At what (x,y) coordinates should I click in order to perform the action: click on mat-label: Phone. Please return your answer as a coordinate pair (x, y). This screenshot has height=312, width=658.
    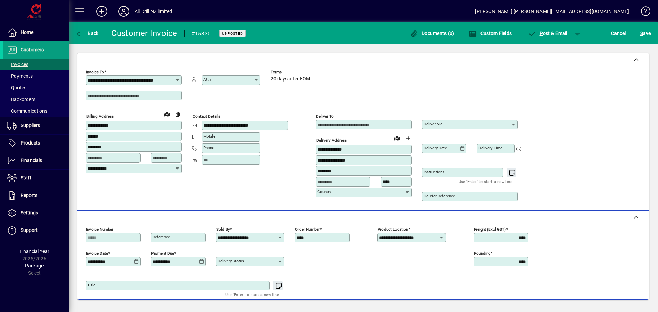
    Looking at the image, I should click on (209, 148).